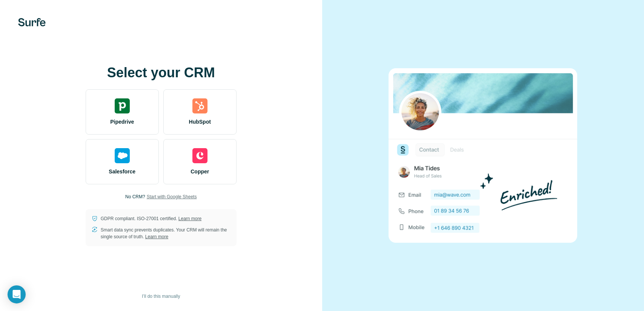 This screenshot has height=311, width=644. What do you see at coordinates (172, 197) in the screenshot?
I see `button: Start with Google Sheets` at bounding box center [172, 197].